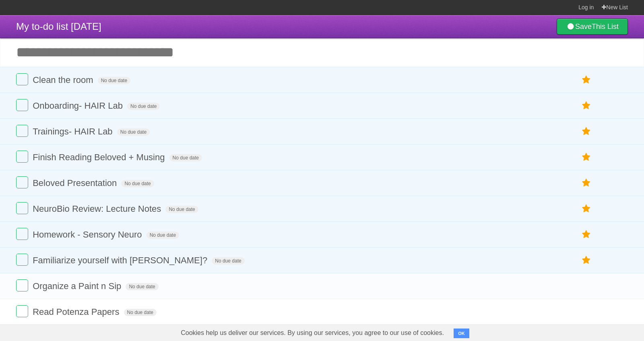 The height and width of the screenshot is (341, 644). I want to click on b: This List, so click(605, 27).